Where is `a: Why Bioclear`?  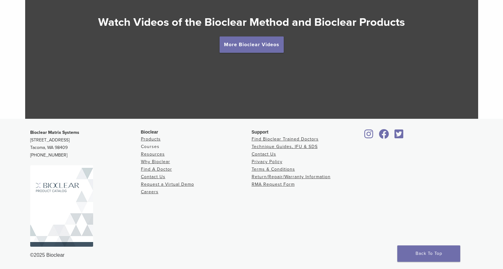
a: Why Bioclear is located at coordinates (155, 162).